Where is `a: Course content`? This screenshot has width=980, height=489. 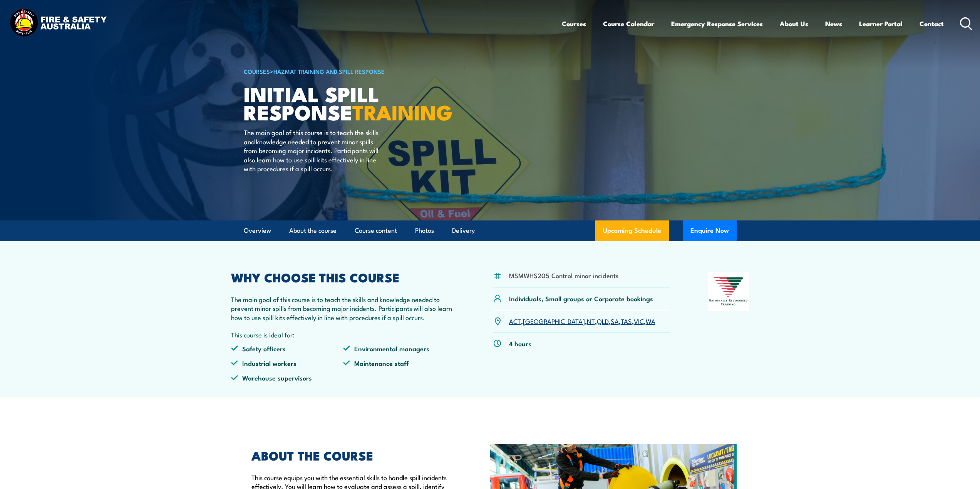 a: Course content is located at coordinates (376, 231).